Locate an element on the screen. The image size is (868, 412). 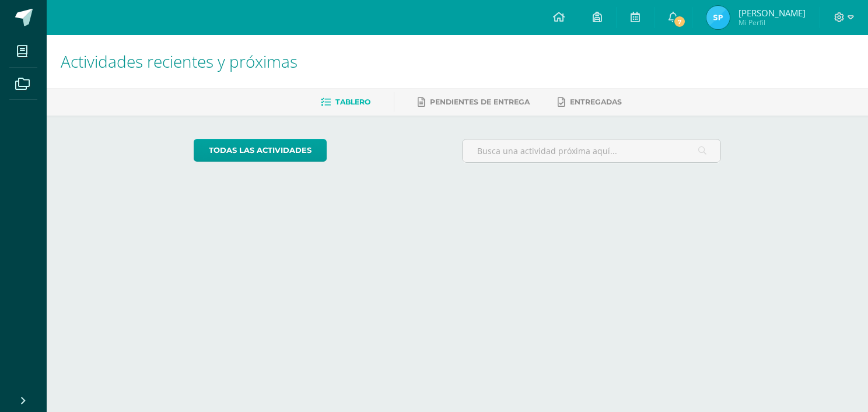
span: 7 is located at coordinates (679, 22).